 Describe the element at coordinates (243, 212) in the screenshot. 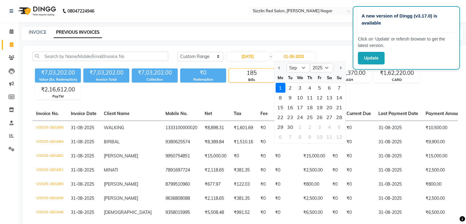

I see `td: ₹991.52` at that location.